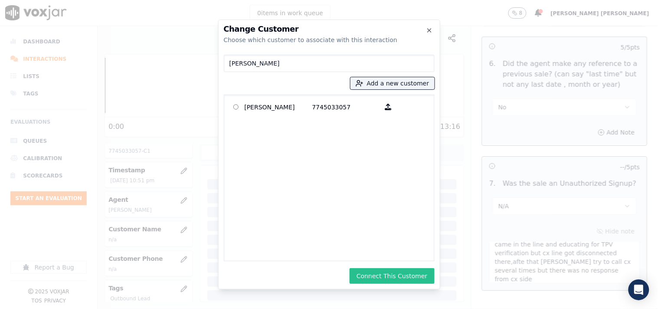 The width and height of the screenshot is (658, 309). What do you see at coordinates (639, 290) in the screenshot?
I see `div: Open Intercom Messenger` at bounding box center [639, 290].